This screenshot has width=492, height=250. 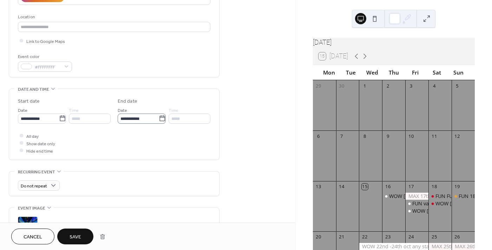 What do you see at coordinates (33, 89) in the screenshot?
I see `span: Date and time` at bounding box center [33, 89].